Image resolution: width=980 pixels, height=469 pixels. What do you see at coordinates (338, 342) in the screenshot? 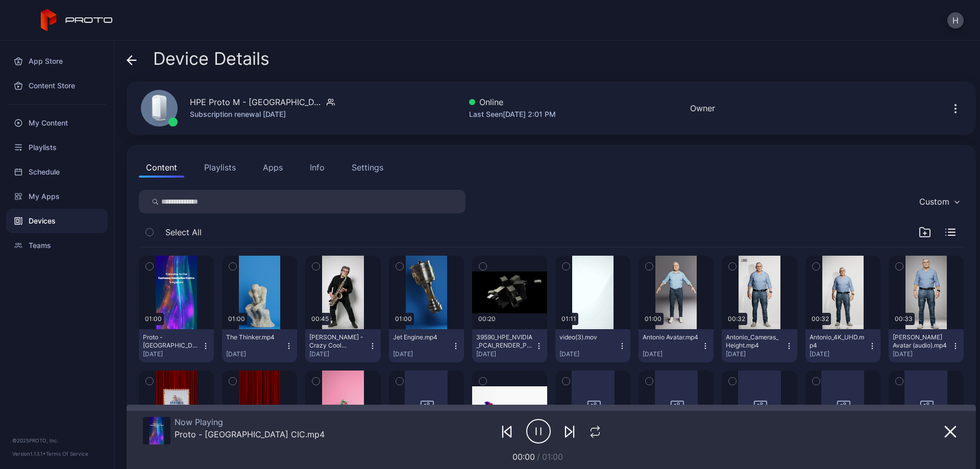
I see `div: Scott Page - Crazy Cool Technology.mp4` at bounding box center [338, 342].